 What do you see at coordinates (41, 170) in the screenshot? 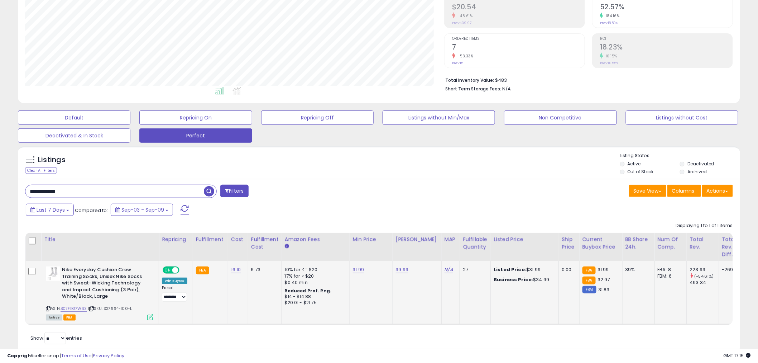
I see `div: Clear All Filters` at bounding box center [41, 170].